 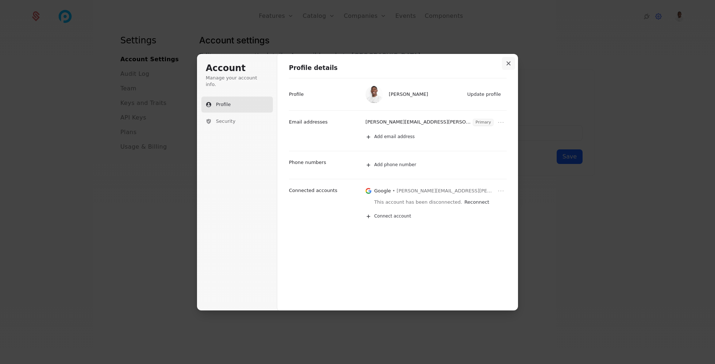 What do you see at coordinates (237, 81) in the screenshot?
I see `p: Manage your account info.` at bounding box center [237, 81].